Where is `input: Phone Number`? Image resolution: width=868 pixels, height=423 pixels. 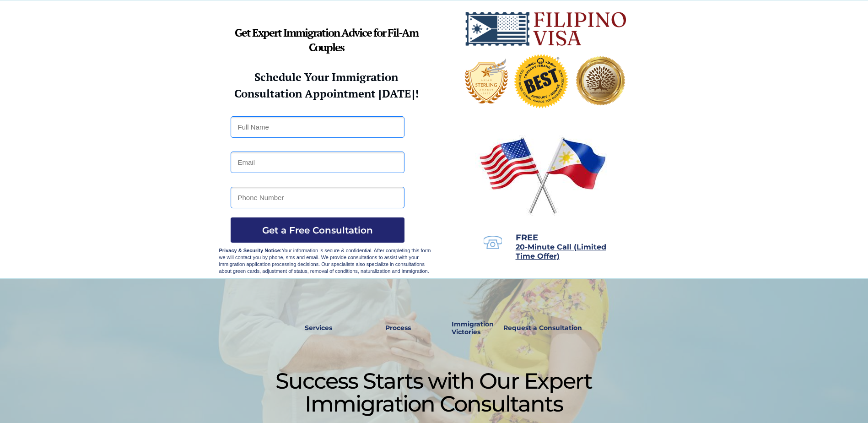 input: Phone Number is located at coordinates (317, 197).